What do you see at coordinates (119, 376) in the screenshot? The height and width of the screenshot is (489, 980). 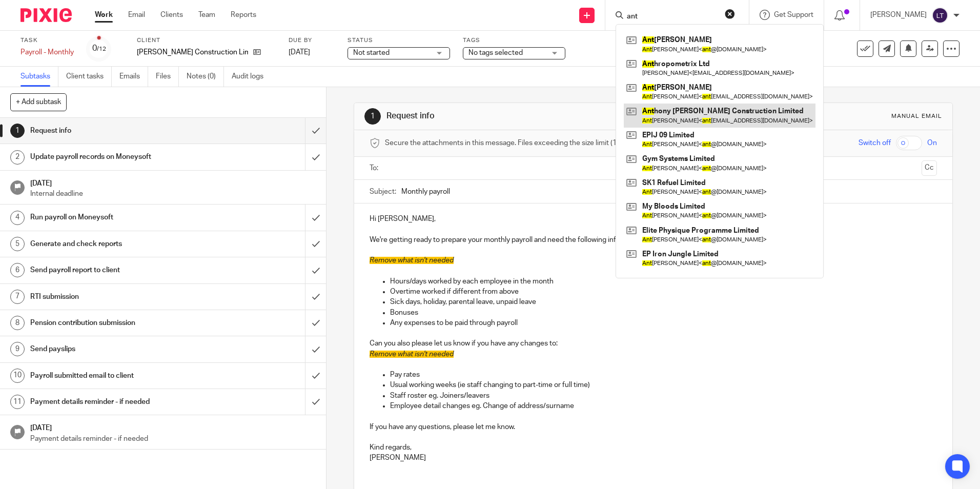 I see `h1: Payroll submitted email to client` at bounding box center [119, 376].